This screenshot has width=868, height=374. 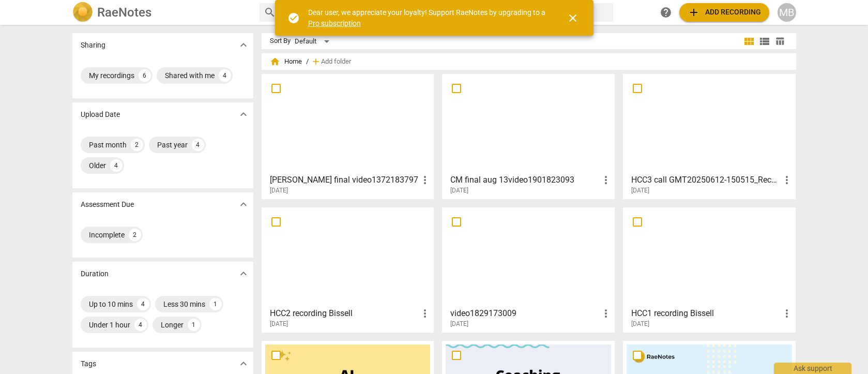 I want to click on a: LogoRaeNotes, so click(x=162, y=13).